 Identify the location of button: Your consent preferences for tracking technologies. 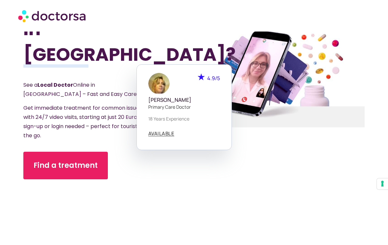
(383, 184).